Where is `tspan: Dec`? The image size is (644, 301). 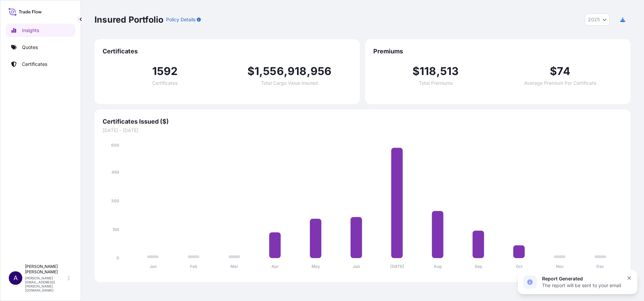 tspan: Dec is located at coordinates (600, 266).